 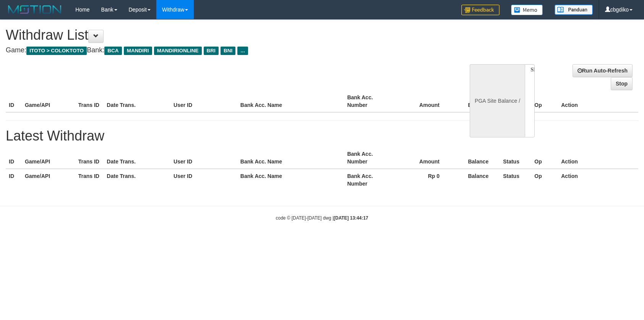 What do you see at coordinates (228, 51) in the screenshot?
I see `span: BNI` at bounding box center [228, 51].